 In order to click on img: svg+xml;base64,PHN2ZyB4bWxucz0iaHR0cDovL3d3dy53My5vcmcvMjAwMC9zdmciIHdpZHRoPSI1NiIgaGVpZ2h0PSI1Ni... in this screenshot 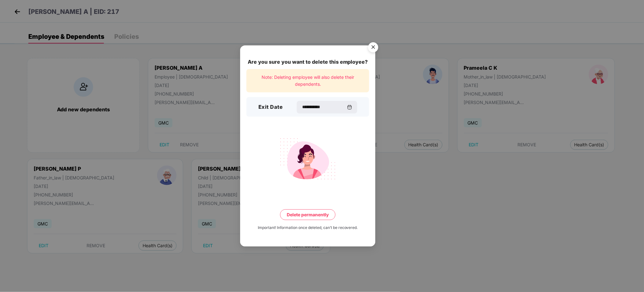, I will do `click(373, 48)`.